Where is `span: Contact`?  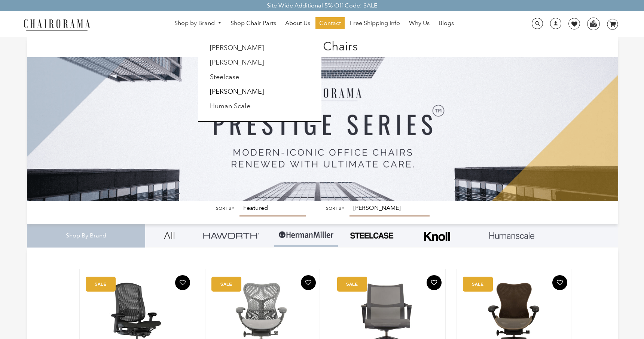
span: Contact is located at coordinates (330, 23).